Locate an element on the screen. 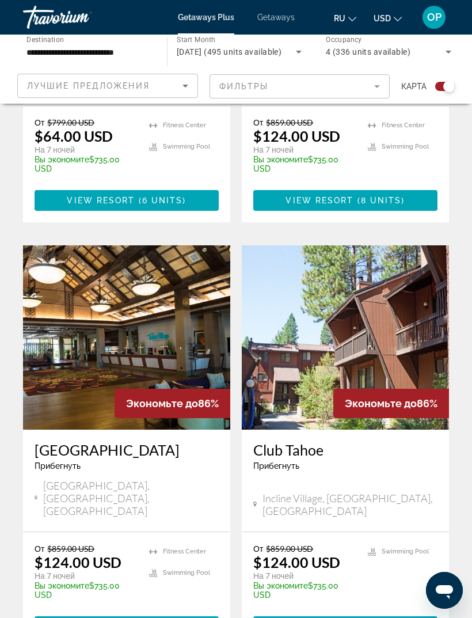  button: User Menu is located at coordinates (434, 17).